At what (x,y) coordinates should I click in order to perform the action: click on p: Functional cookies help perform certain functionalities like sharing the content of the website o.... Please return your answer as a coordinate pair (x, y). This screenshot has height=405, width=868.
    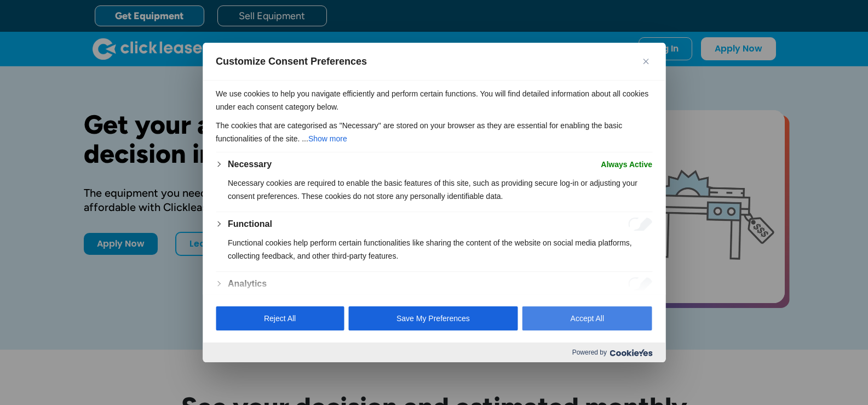
    Looking at the image, I should click on (440, 249).